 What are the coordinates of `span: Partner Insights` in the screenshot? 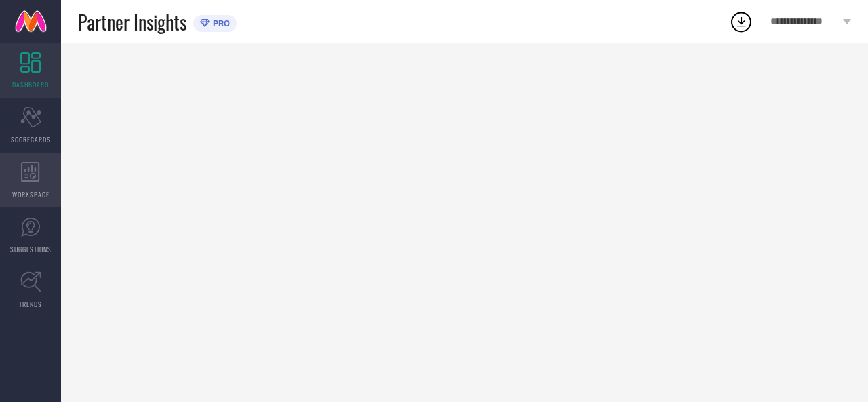 It's located at (132, 22).